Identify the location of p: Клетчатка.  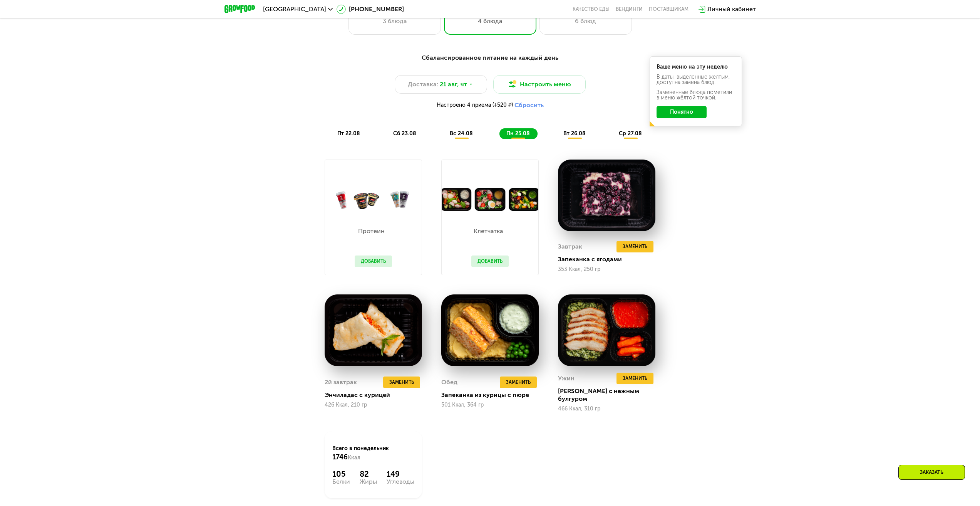
(488, 231).